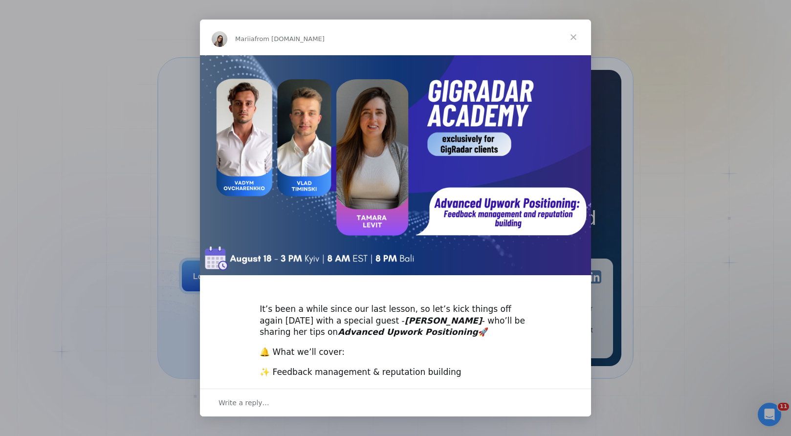 This screenshot has height=436, width=791. Describe the element at coordinates (244, 403) in the screenshot. I see `span: Write a reply…` at that location.